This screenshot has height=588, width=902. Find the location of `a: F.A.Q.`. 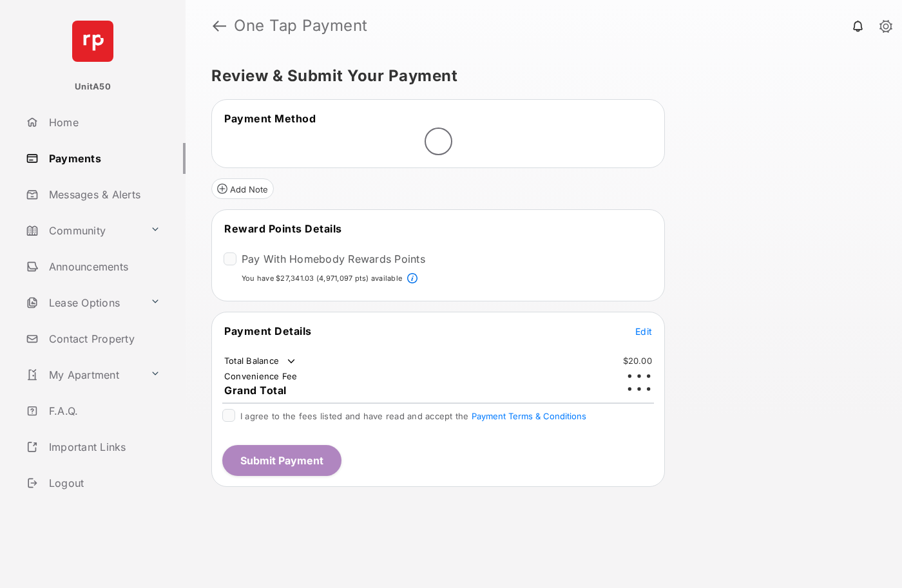

a: F.A.Q. is located at coordinates (103, 411).